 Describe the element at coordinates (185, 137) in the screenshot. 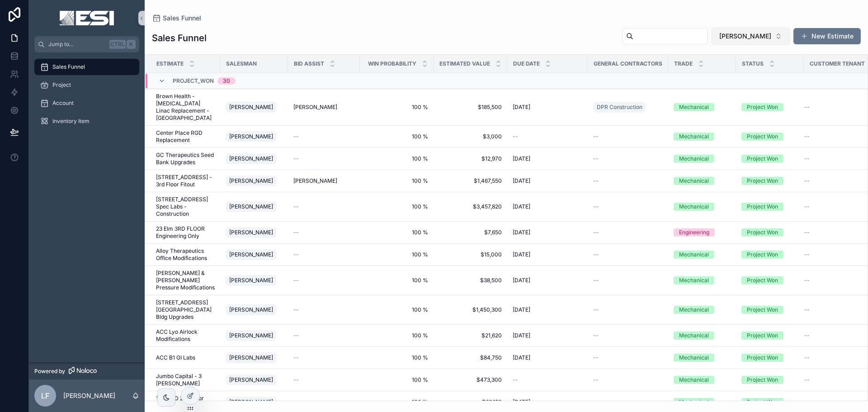

I see `span: Center Place RGD Replacement` at that location.